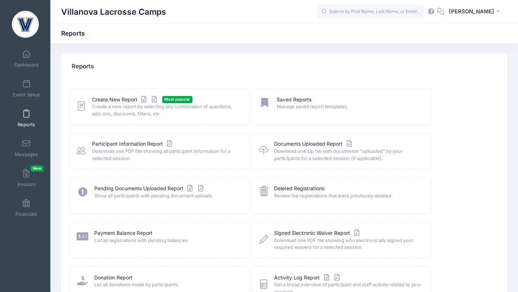 This screenshot has height=292, width=518. I want to click on span: Download one PDF file showing who electronically signed your required waivers for a selected sess..., so click(348, 244).